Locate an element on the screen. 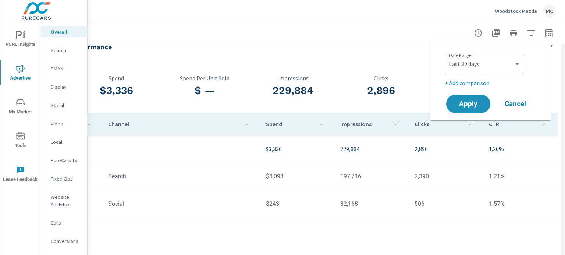 The image size is (565, 255). td: 2,390 is located at coordinates (445, 176).